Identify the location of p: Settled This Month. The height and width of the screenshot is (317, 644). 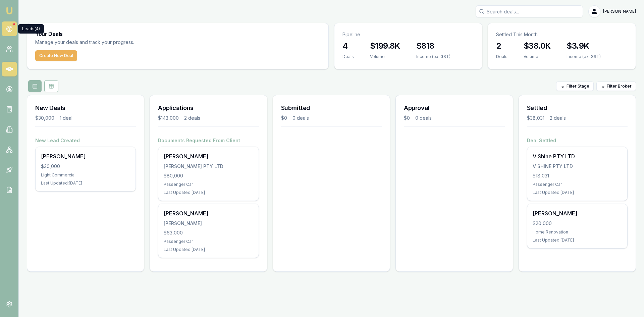
(562, 35).